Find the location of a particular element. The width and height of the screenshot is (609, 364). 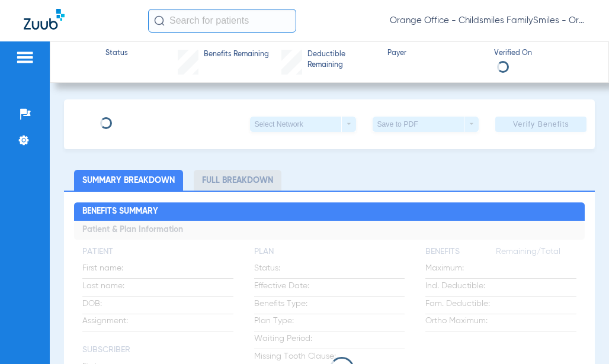

span: Status is located at coordinates (117, 54).